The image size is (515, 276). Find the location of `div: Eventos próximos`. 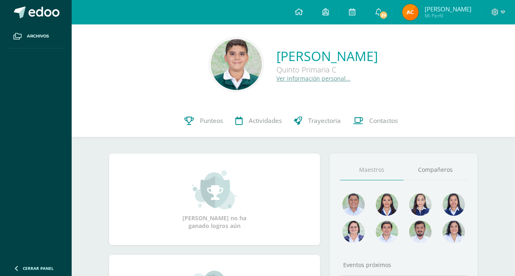

div: Eventos próximos is located at coordinates (404, 265).